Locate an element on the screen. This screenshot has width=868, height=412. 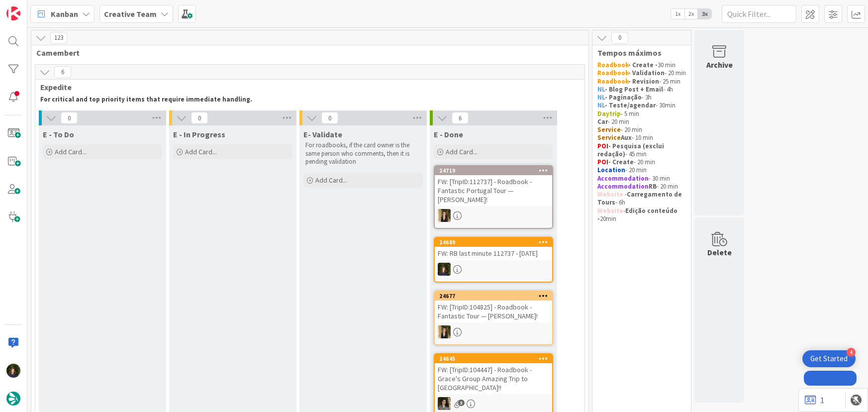
span: E- Validate is located at coordinates (323, 134).